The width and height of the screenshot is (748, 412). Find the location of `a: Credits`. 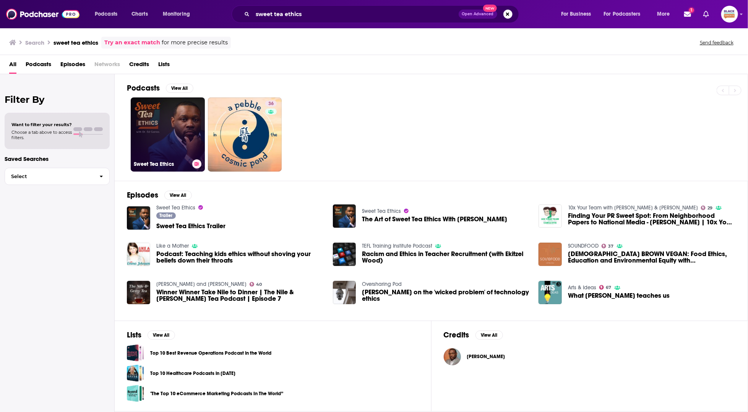

a: Credits is located at coordinates (139, 66).